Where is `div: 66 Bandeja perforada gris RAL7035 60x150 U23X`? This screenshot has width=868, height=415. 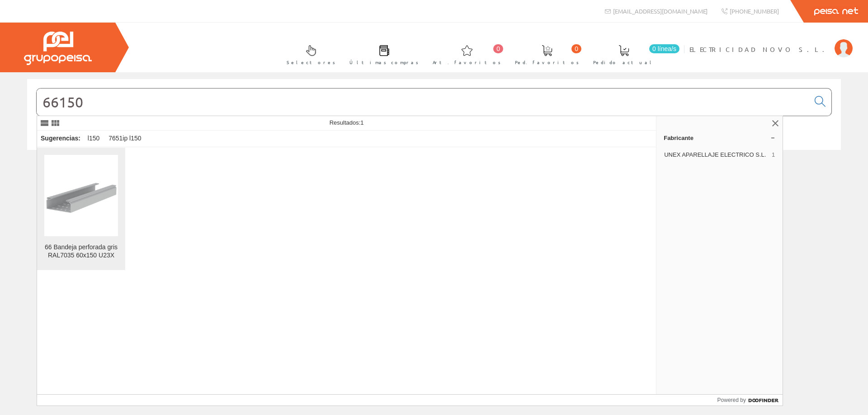
div: 66 Bandeja perforada gris RAL7035 60x150 U23X is located at coordinates (81, 252).